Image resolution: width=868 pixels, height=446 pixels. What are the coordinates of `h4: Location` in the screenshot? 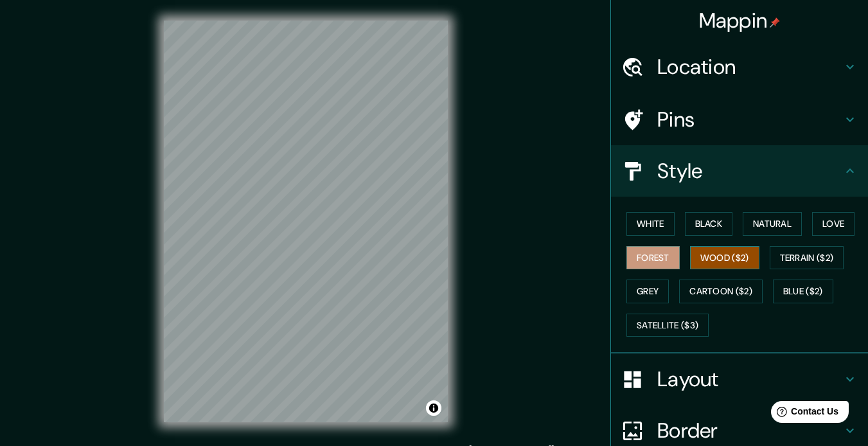 It's located at (750, 67).